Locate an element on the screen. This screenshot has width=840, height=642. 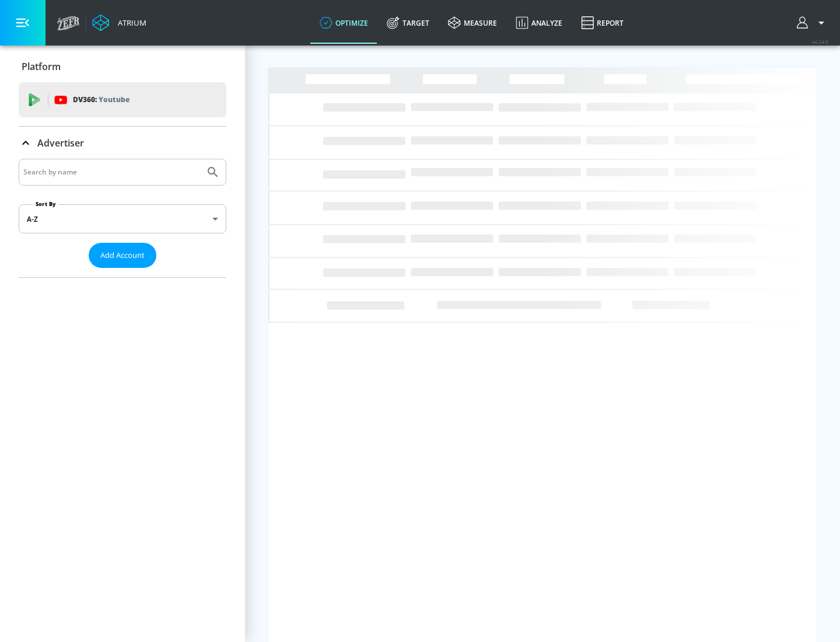
p: DV360: is located at coordinates (101, 99).